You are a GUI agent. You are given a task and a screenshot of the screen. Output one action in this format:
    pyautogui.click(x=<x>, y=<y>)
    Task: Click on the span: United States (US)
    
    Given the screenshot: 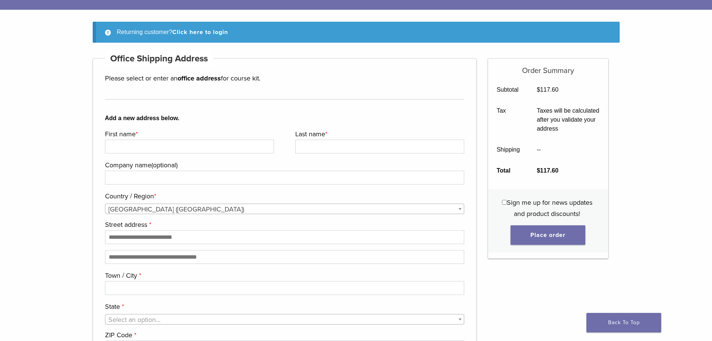 What is the action you would take?
    pyautogui.click(x=285, y=209)
    